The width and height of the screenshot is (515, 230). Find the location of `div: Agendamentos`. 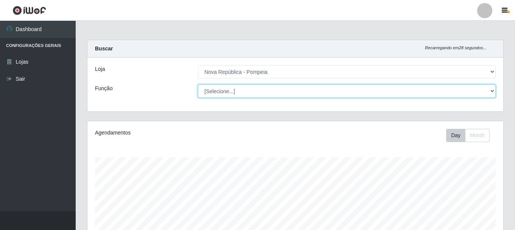

div: Agendamentos is located at coordinates (175, 132).